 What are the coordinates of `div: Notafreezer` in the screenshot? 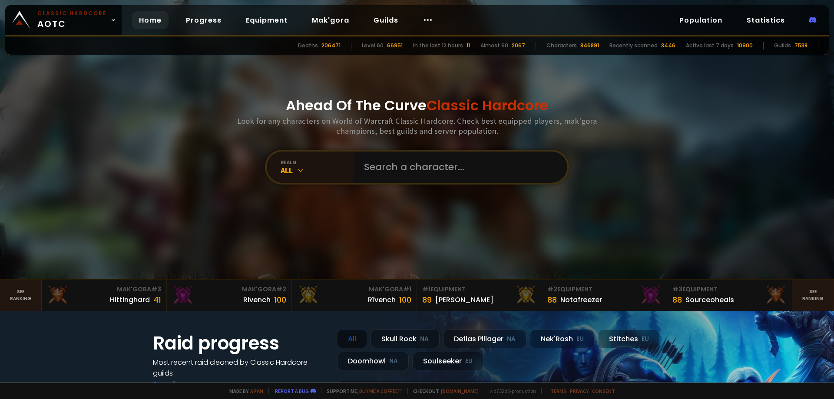 It's located at (581, 300).